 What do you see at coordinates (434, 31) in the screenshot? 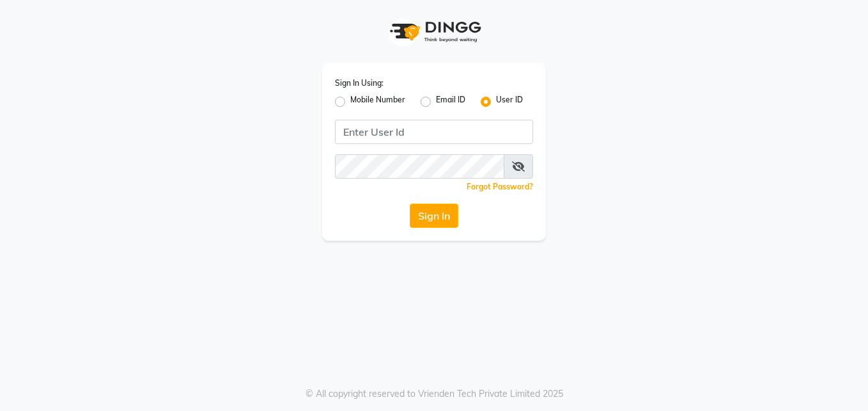
I see `img: logo1.svg` at bounding box center [434, 31].